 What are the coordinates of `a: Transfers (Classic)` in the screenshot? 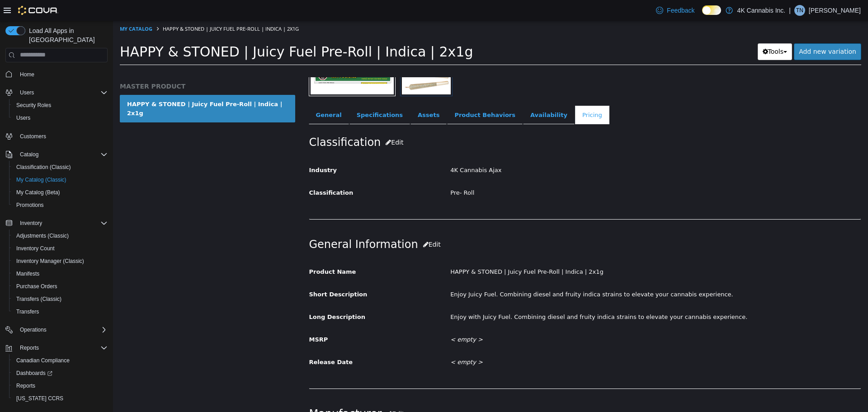 It's located at (39, 299).